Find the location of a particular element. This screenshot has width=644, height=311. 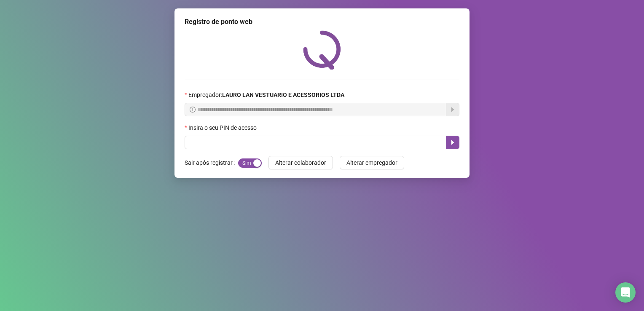

span: info-circle is located at coordinates (193, 109).